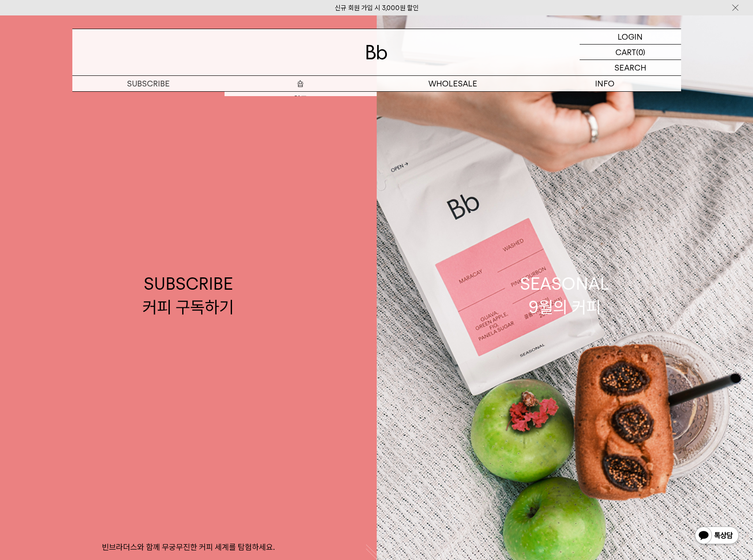  I want to click on a: CART (0), so click(631, 52).